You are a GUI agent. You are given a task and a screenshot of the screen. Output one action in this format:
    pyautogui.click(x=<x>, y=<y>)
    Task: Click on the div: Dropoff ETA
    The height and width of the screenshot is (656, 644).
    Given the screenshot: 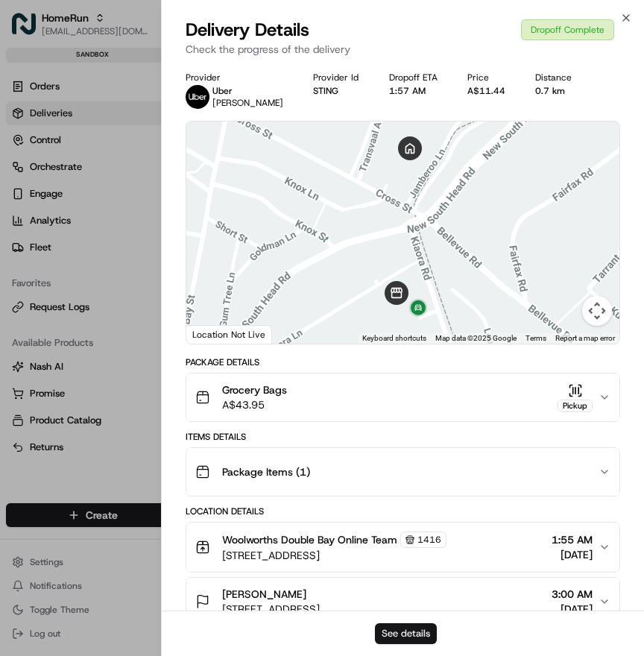 What is the action you would take?
    pyautogui.click(x=422, y=78)
    